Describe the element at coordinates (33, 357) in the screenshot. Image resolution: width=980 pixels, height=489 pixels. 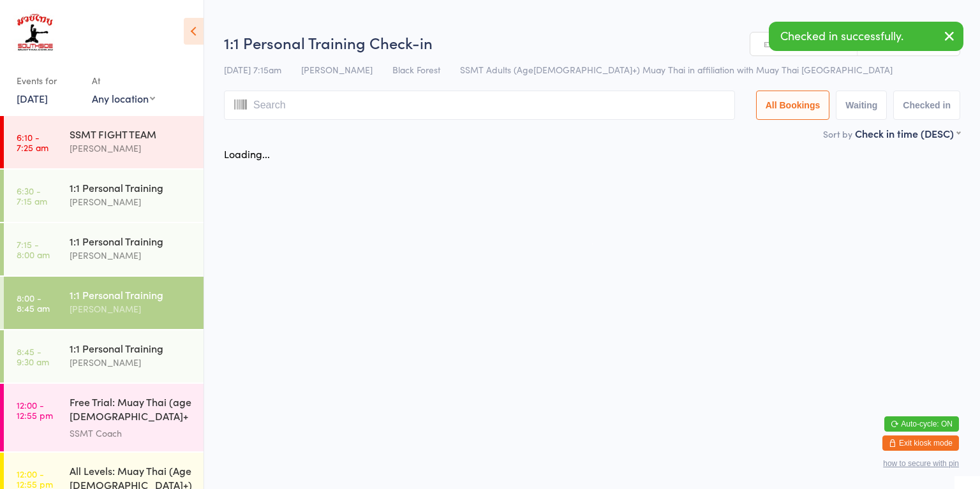
I see `time: 8:45 - 9:30 am` at that location.